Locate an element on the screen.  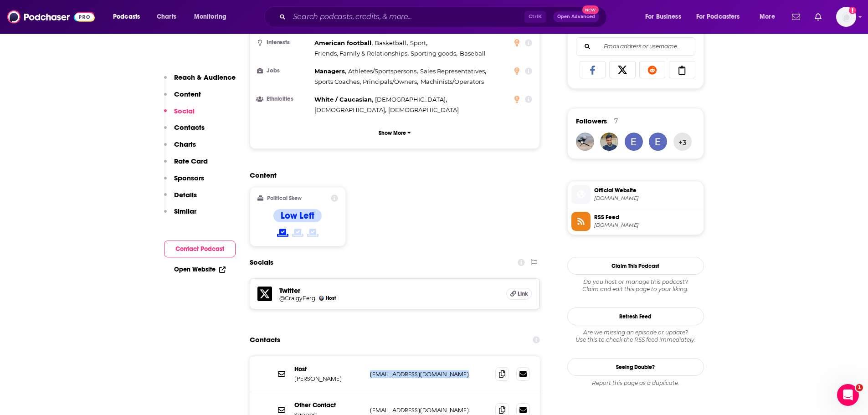
p: Similar is located at coordinates (185, 211).